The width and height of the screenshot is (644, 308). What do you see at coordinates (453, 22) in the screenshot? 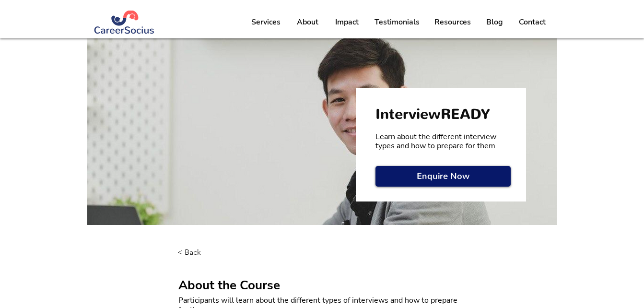
I see `a: Resources` at bounding box center [453, 22].